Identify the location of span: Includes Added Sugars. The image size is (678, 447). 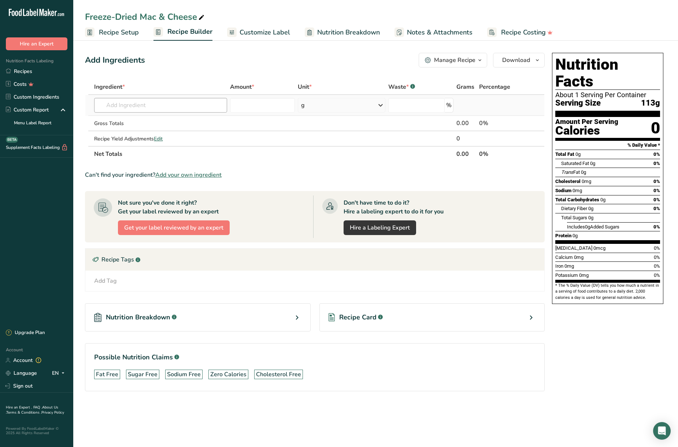
(593, 226).